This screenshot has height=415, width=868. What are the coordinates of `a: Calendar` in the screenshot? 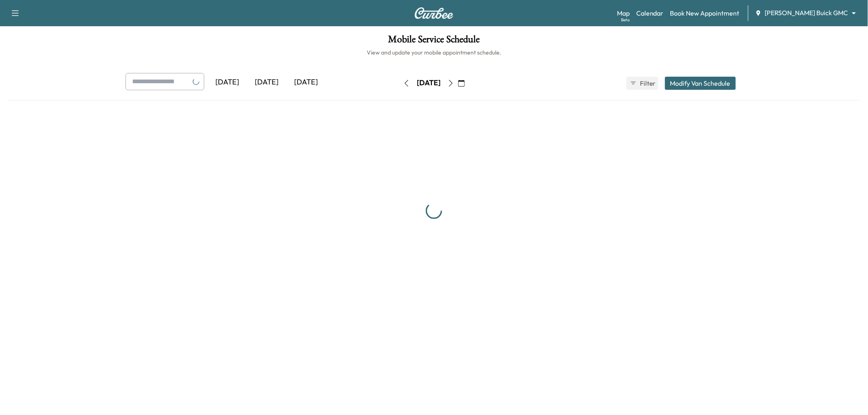 It's located at (650, 13).